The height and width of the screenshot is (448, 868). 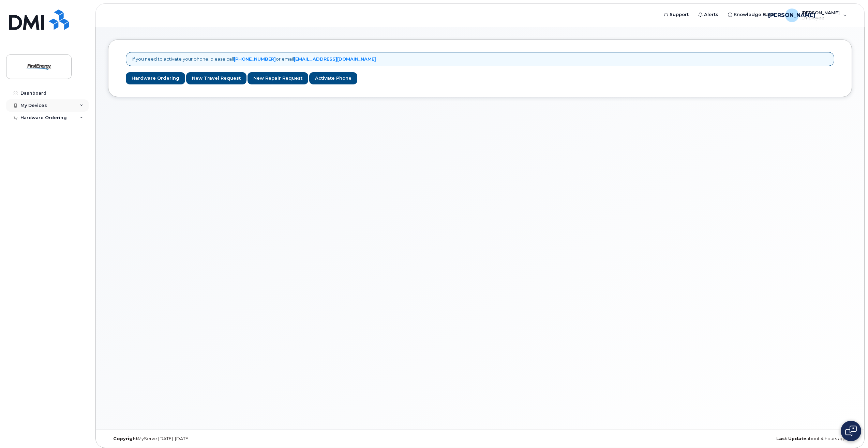 I want to click on strong: Copyright, so click(x=126, y=439).